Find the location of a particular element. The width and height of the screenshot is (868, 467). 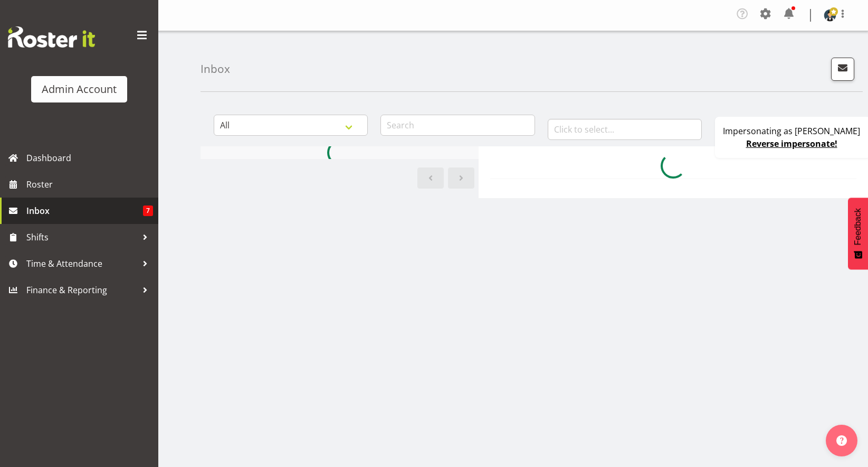

input: Search is located at coordinates (458, 125).